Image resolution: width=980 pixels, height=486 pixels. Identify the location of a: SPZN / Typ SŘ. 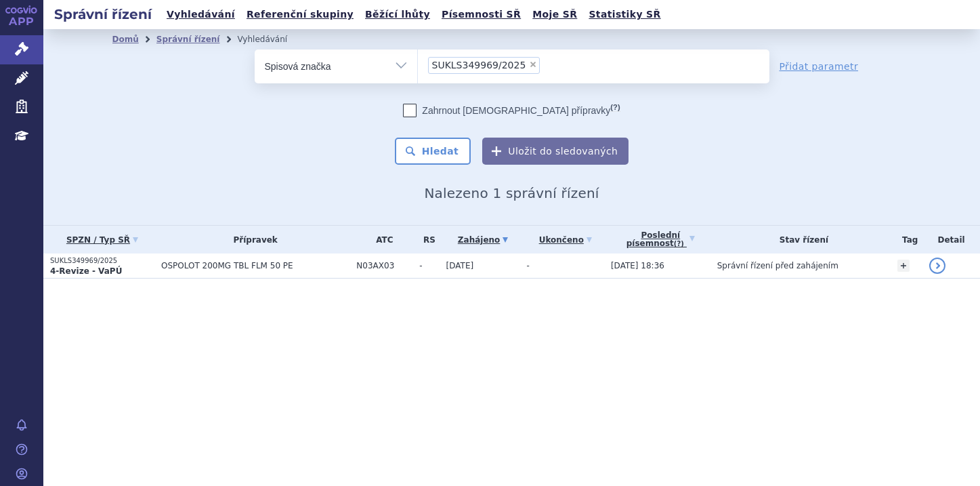
(102, 240).